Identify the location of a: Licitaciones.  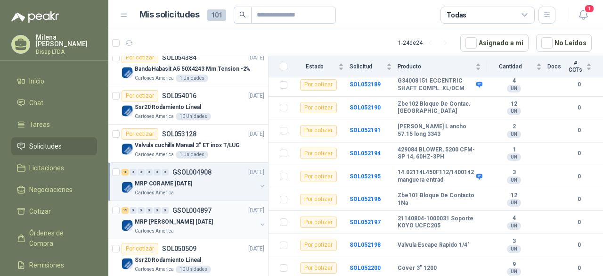
(54, 168).